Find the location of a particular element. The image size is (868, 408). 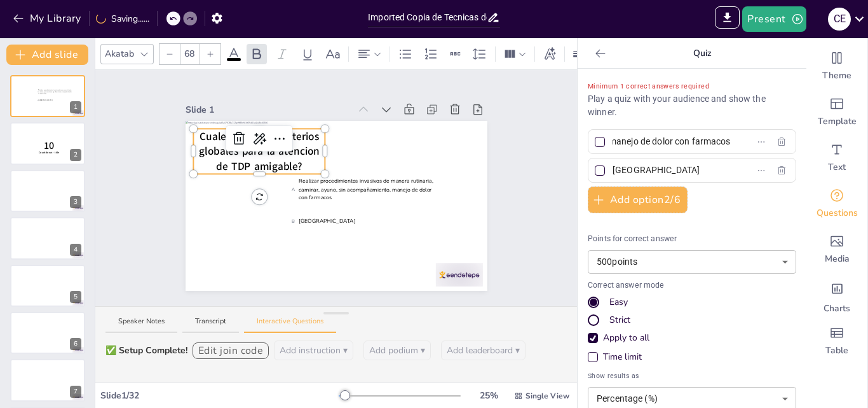

button: Present is located at coordinates (774, 19).